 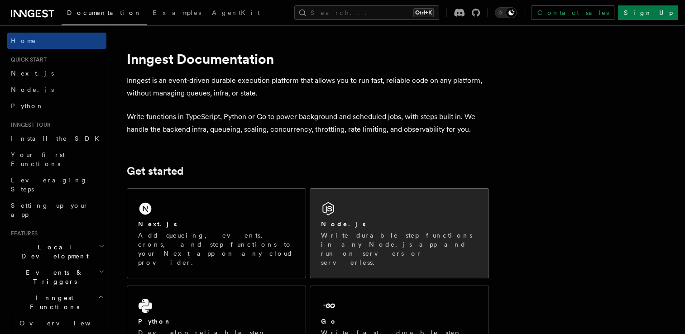 What do you see at coordinates (155, 321) in the screenshot?
I see `h2: Python` at bounding box center [155, 321].